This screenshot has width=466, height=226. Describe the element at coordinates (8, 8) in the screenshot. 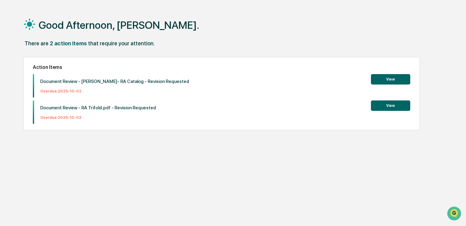

I see `img: f2157a4c-a0d3-4daa-907e-bb6f0de503a5-1751232295721` at that location.